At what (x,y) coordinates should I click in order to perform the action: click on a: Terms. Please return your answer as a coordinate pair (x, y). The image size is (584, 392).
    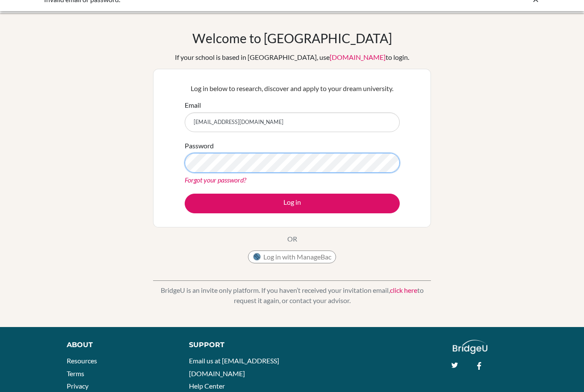
    Looking at the image, I should click on (75, 373).